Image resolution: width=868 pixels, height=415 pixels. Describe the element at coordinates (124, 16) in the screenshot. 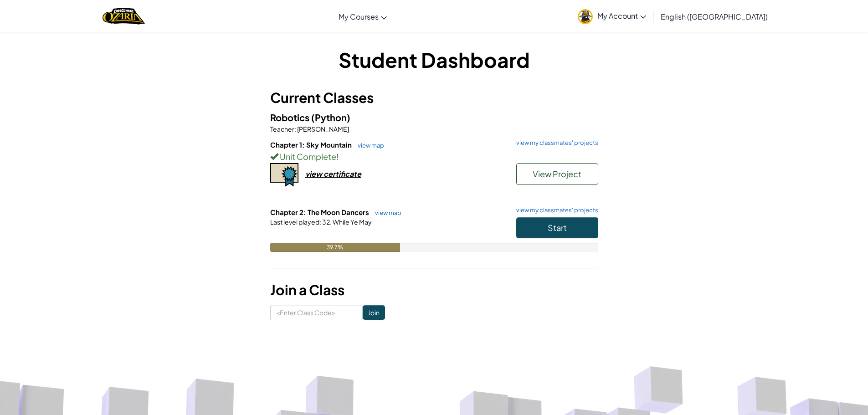

I see `img: Home` at that location.